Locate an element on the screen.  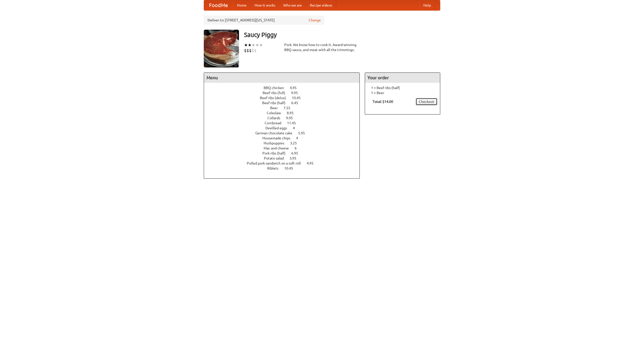
img: angular.jpg is located at coordinates (222, 48).